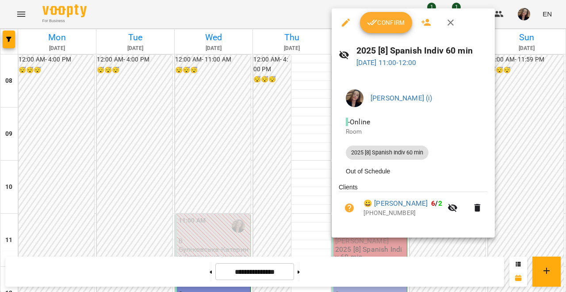 The width and height of the screenshot is (566, 292). I want to click on span: - Online, so click(359, 122).